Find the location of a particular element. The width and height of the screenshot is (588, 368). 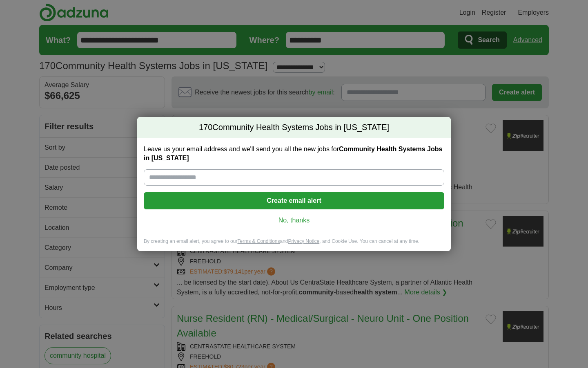

a: Privacy Notice is located at coordinates (304, 241).